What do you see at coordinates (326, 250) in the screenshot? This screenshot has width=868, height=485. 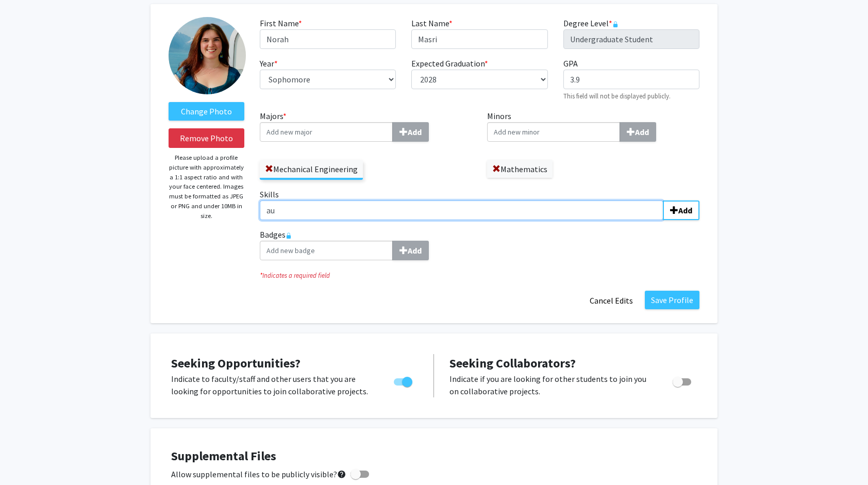 I see `input: BadgesAdd` at bounding box center [326, 250].